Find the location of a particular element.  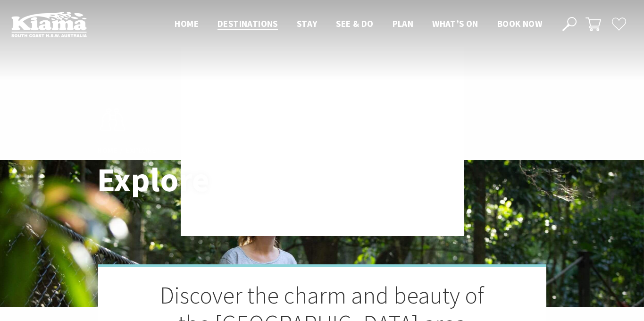

li: Explore is located at coordinates (141, 151).